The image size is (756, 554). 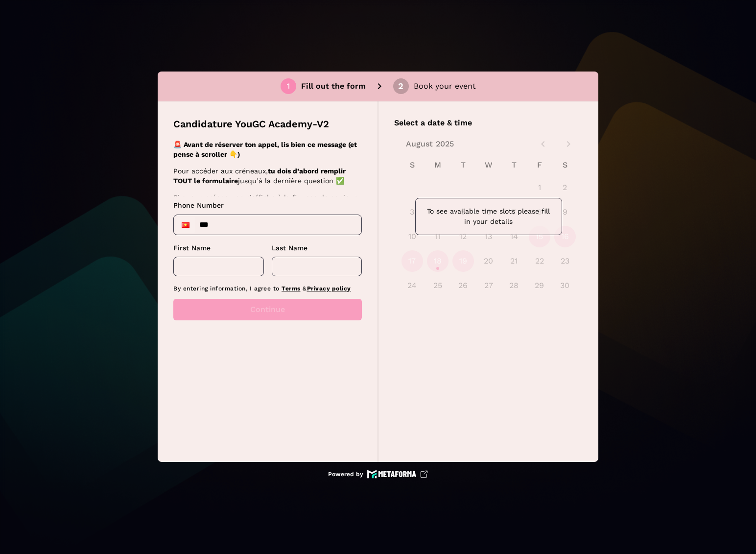 I want to click on p: Pour accéder aux créneaux, jusqu’à la dernière question ✅, so click(x=266, y=176).